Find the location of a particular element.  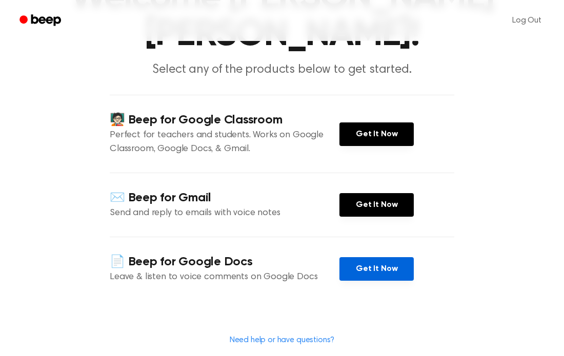

p: Perfect for teachers and students. Works on Google Classroom, Google Docs, & Gmail. is located at coordinates (224, 142).